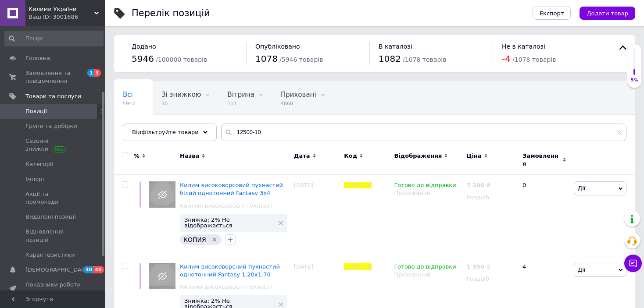 This screenshot has height=308, width=644. What do you see at coordinates (170, 13) in the screenshot?
I see `div: Перелік позицій` at bounding box center [170, 13].